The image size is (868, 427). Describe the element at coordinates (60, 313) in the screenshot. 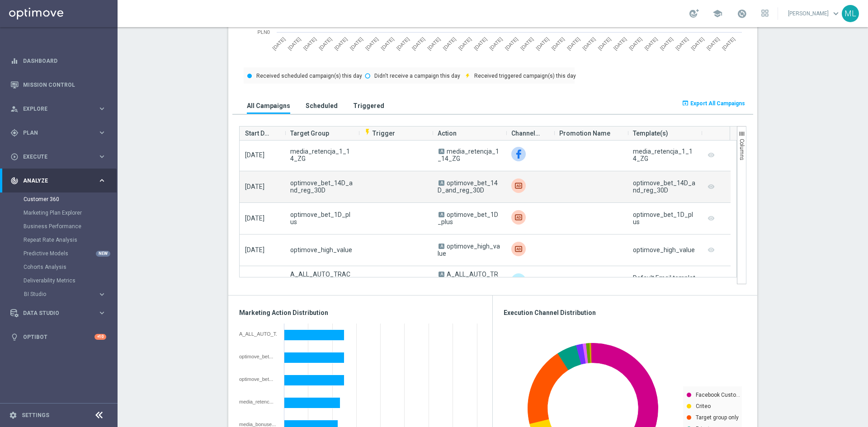

I see `span: Data Studio` at that location.